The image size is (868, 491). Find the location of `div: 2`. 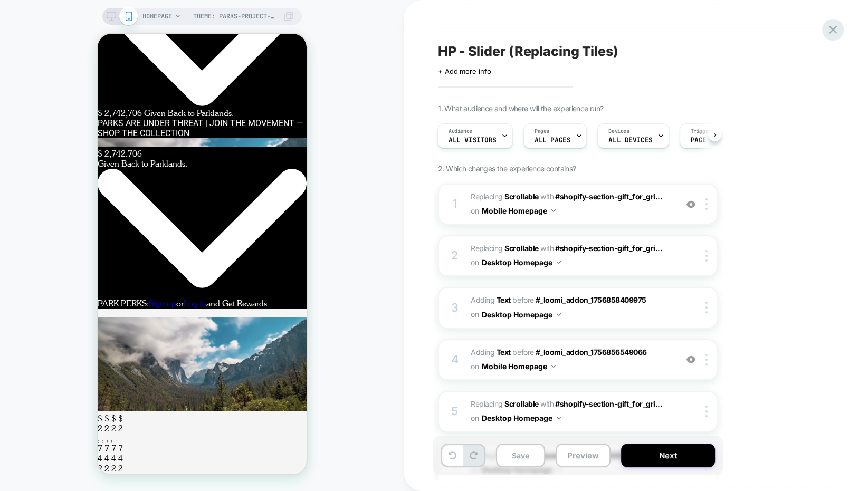

div: 2 is located at coordinates (455, 256).